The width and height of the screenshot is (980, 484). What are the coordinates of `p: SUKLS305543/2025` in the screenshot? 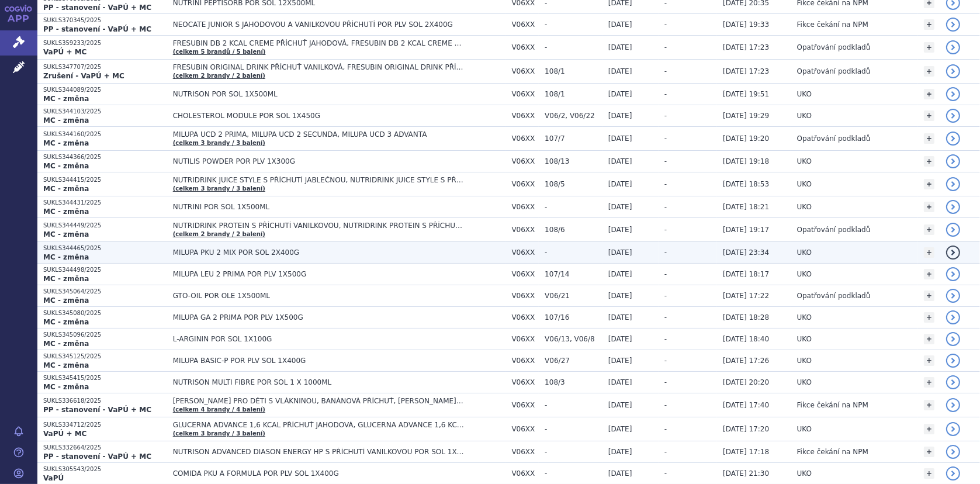 It's located at (105, 470).